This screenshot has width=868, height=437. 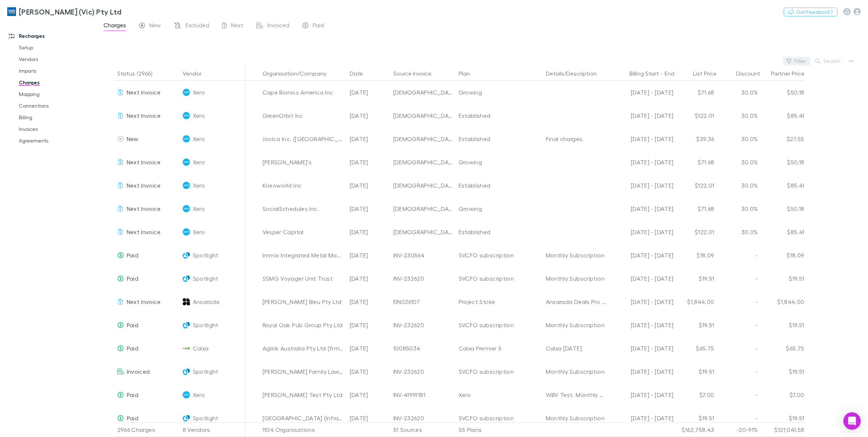 I want to click on button: Plan, so click(x=468, y=73).